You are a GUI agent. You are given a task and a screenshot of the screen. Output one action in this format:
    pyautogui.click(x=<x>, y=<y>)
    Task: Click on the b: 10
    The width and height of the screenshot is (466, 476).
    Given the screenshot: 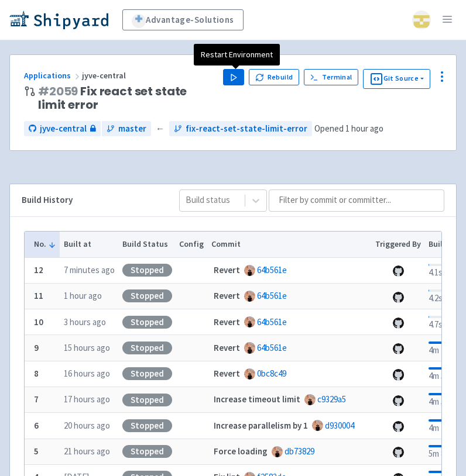 What is the action you would take?
    pyautogui.click(x=38, y=322)
    